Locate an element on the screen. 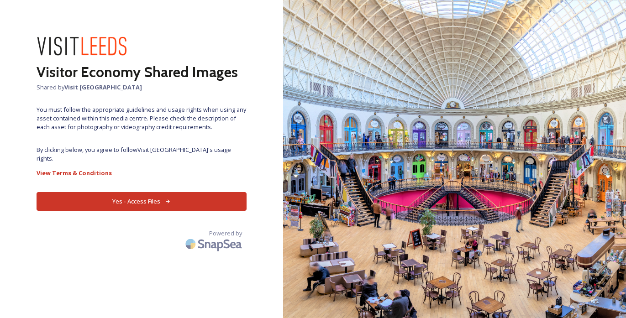 The height and width of the screenshot is (318, 626). button: Yes - Access Files is located at coordinates (142, 201).